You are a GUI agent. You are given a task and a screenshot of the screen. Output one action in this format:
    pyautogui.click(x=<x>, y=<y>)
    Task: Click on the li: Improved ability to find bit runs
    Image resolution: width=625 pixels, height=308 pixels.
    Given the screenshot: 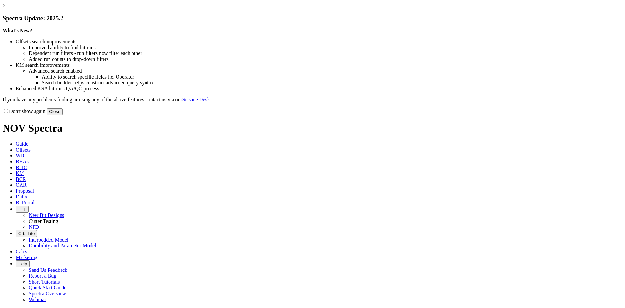 What is the action you would take?
    pyautogui.click(x=326, y=48)
    